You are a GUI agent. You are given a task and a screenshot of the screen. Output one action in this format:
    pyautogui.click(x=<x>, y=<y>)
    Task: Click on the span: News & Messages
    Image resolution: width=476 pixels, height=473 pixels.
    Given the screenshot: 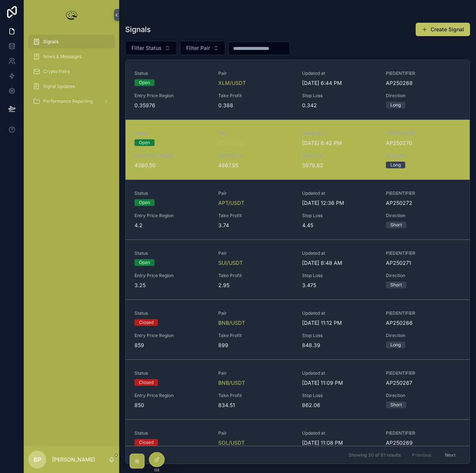 What is the action you would take?
    pyautogui.click(x=62, y=56)
    